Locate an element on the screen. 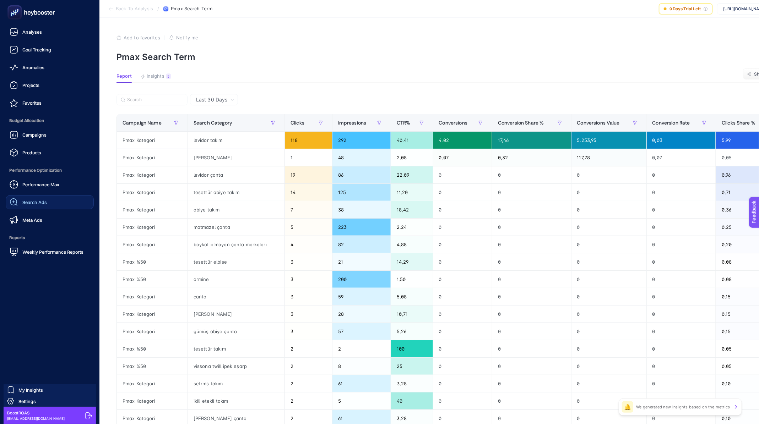  div: 10,71 is located at coordinates (412, 314).